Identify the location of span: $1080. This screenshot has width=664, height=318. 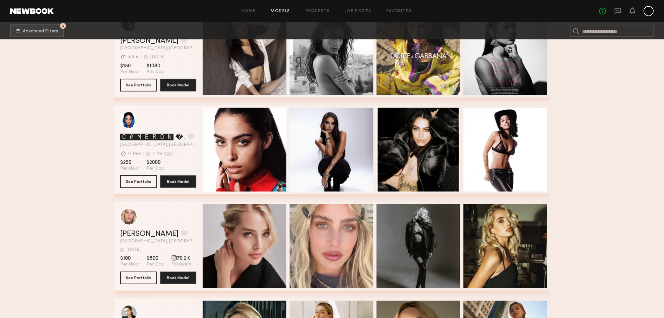
(155, 66).